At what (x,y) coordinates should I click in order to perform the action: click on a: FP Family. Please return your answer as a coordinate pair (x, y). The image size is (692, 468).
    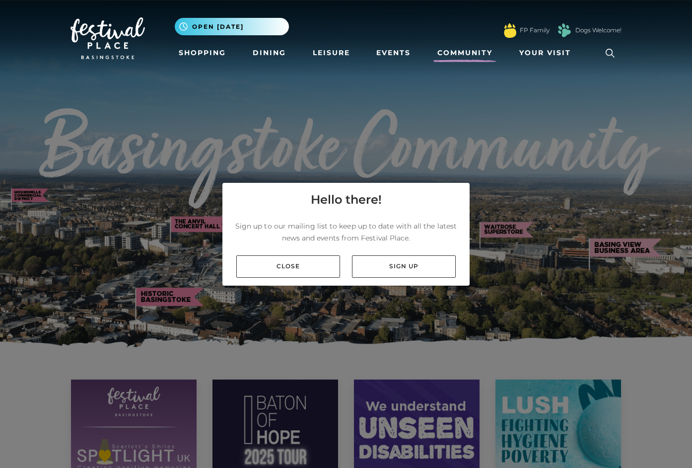
    Looking at the image, I should click on (535, 30).